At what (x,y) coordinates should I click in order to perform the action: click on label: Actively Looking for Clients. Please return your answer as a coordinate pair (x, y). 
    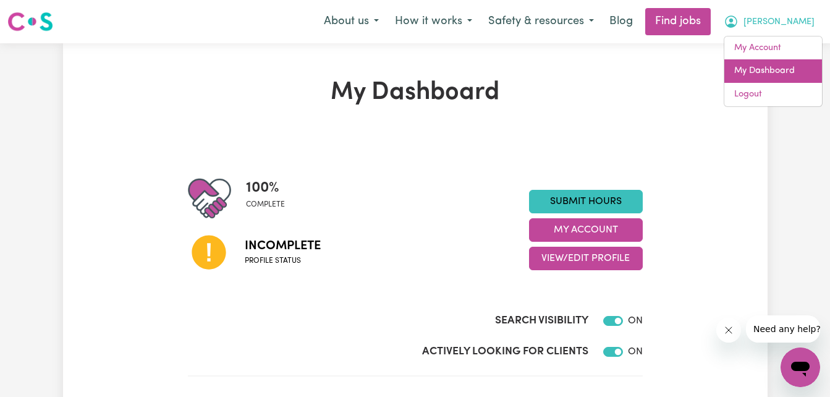
    Looking at the image, I should click on (505, 352).